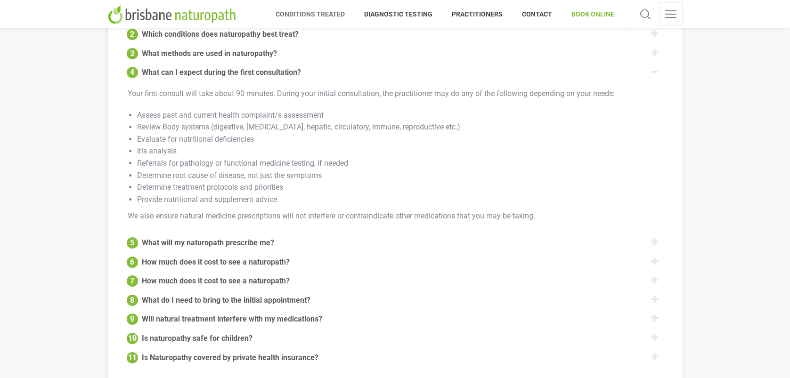 The width and height of the screenshot is (790, 378). Describe the element at coordinates (232, 318) in the screenshot. I see `div: Will natural treatment interfere with my medications?` at that location.